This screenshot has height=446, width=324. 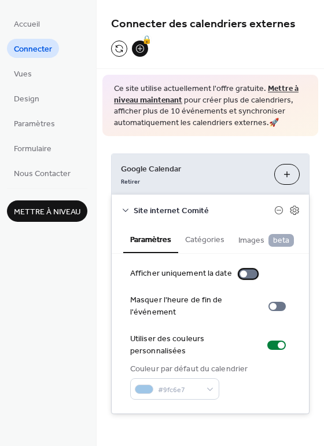 I want to click on a: Nous Contacter, so click(x=42, y=173).